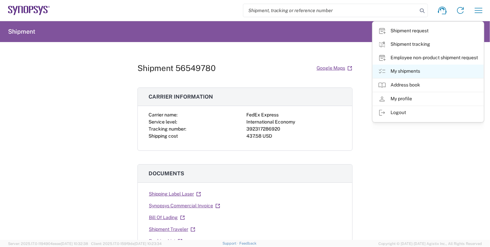 The width and height of the screenshot is (490, 247). I want to click on span: Documents, so click(166, 173).